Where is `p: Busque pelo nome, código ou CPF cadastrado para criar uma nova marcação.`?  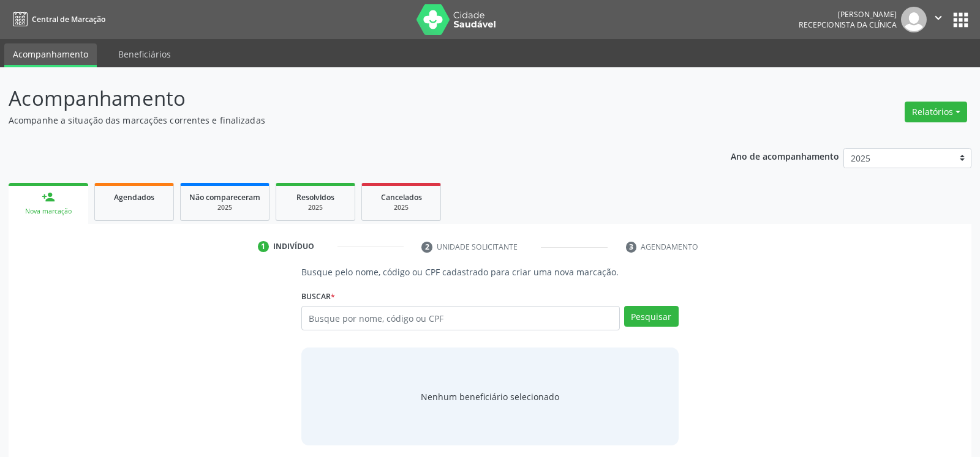
p: Busque pelo nome, código ou CPF cadastrado para criar uma nova marcação. is located at coordinates (489, 272).